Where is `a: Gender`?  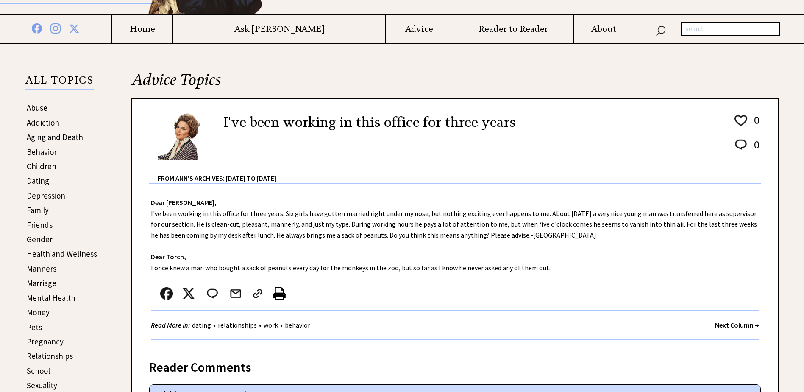
a: Gender is located at coordinates (39, 239).